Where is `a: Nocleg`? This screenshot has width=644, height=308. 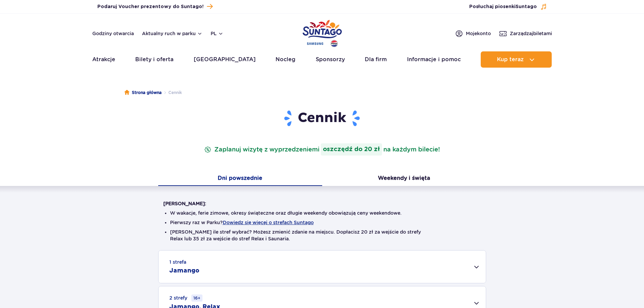 a: Nocleg is located at coordinates (285, 60).